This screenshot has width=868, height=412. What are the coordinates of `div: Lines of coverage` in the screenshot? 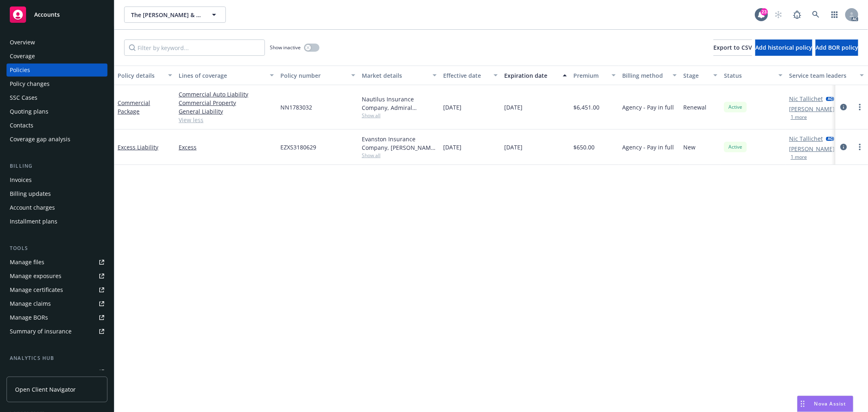 It's located at (222, 76).